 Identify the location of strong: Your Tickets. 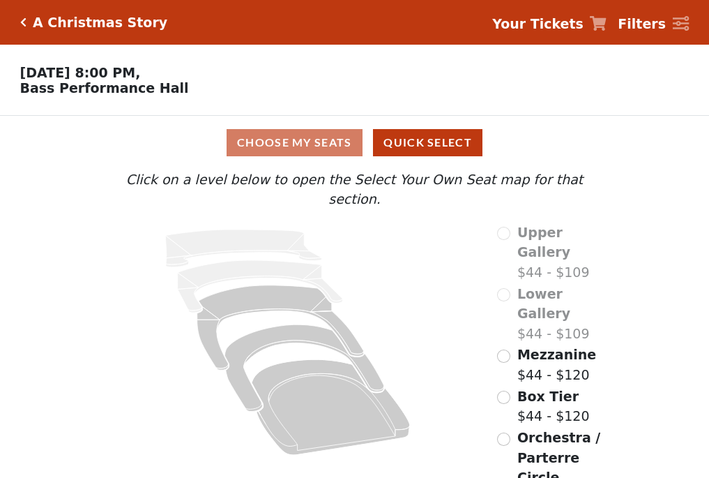
(538, 24).